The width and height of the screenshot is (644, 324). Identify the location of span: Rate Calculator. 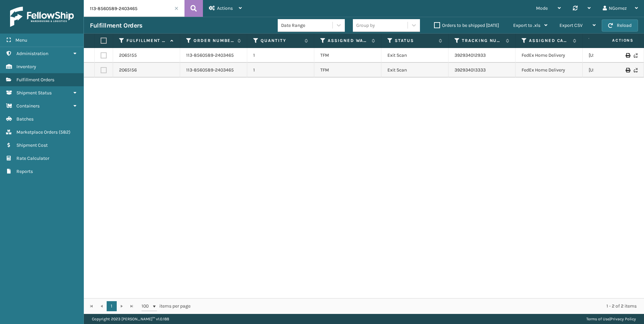
(33, 158).